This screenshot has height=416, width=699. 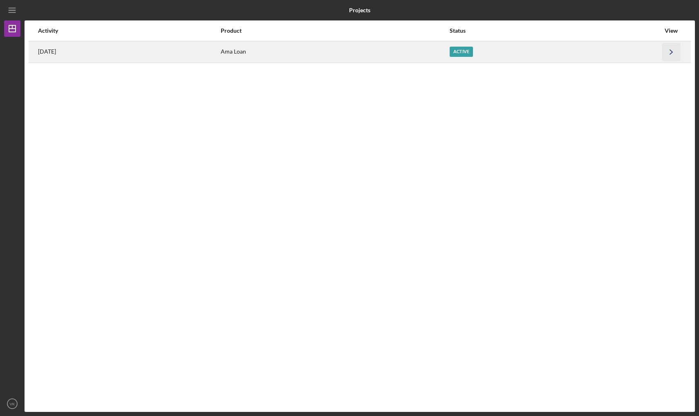 What do you see at coordinates (671, 31) in the screenshot?
I see `div: View` at bounding box center [671, 31].